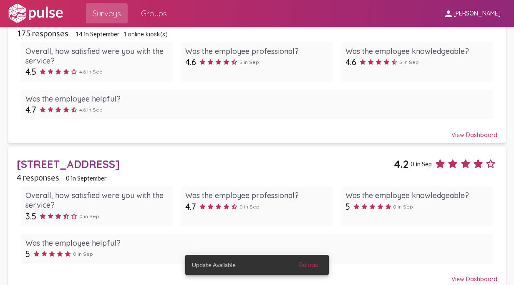  Describe the element at coordinates (154, 13) in the screenshot. I see `span: Groups` at that location.